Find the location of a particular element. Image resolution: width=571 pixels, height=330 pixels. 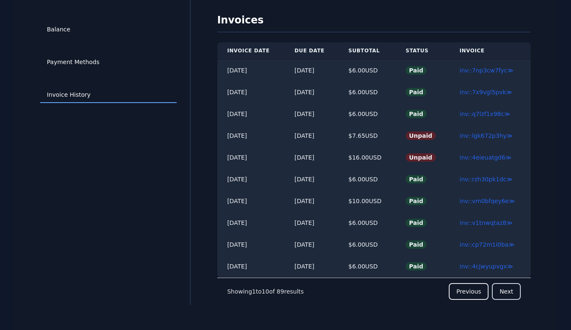

span: 10 is located at coordinates (265, 291).